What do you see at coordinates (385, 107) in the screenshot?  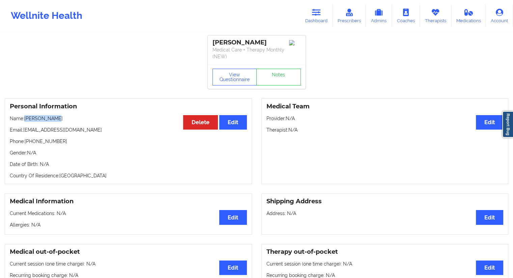 I see `h3: Medical Team` at bounding box center [385, 107].